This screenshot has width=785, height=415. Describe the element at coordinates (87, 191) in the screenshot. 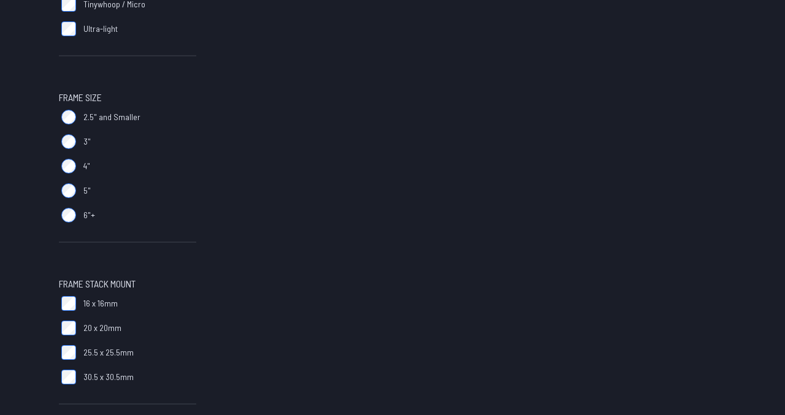

I see `span: 5"` at that location.